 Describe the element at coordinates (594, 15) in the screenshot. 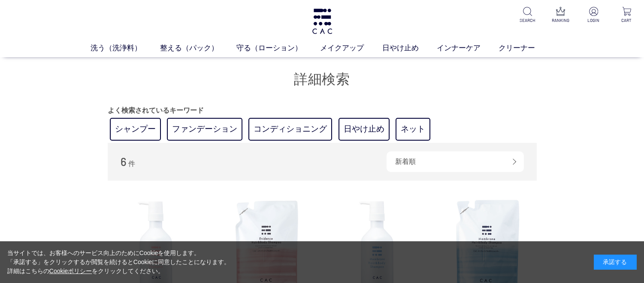

I see `a: LOGIN` at that location.